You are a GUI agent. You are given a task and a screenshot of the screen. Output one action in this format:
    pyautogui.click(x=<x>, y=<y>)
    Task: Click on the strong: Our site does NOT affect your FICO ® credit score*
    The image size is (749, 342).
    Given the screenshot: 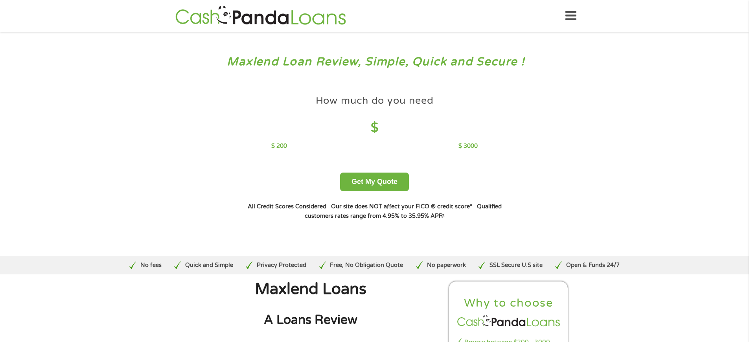 What is the action you would take?
    pyautogui.click(x=401, y=206)
    